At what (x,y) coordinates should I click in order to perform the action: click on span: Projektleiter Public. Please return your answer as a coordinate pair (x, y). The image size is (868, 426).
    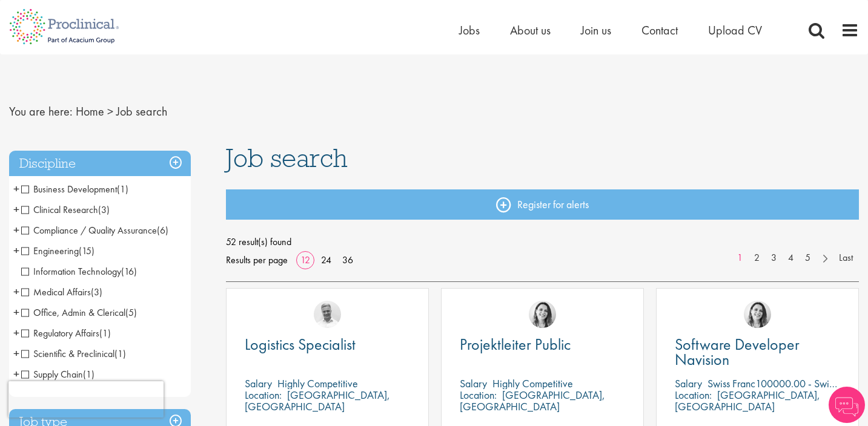
    Looking at the image, I should click on (514, 345).